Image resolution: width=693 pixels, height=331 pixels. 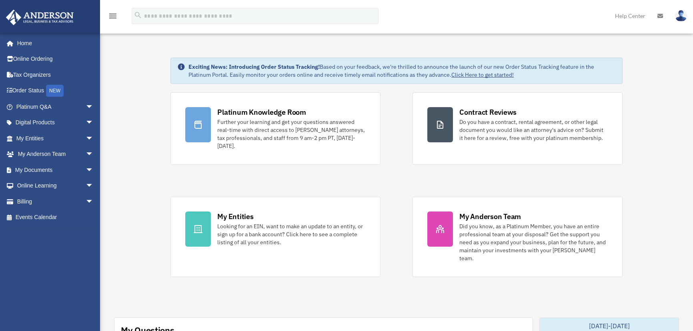 What do you see at coordinates (56, 138) in the screenshot?
I see `a: My Entitiesarrow_drop_down` at bounding box center [56, 138].